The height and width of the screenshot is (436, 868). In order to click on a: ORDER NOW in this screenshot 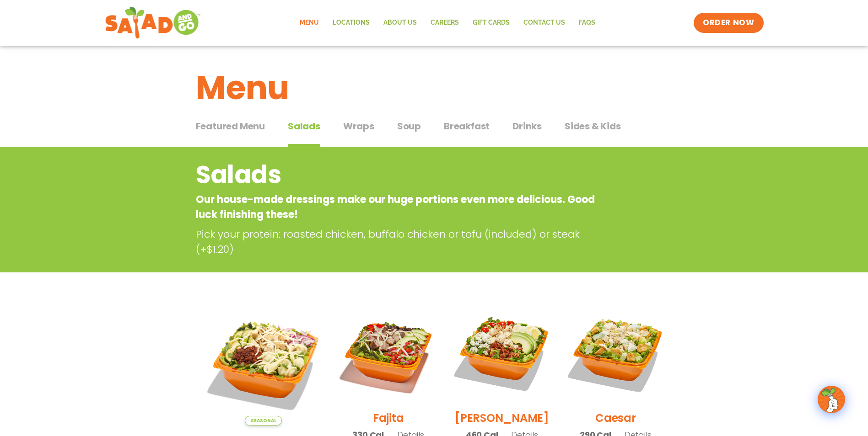, I will do `click(728, 23)`.